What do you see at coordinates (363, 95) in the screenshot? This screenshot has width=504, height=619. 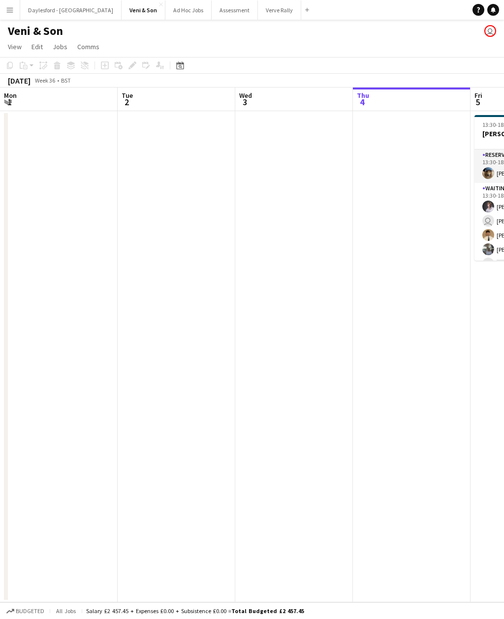 I see `span: Thu` at bounding box center [363, 95].